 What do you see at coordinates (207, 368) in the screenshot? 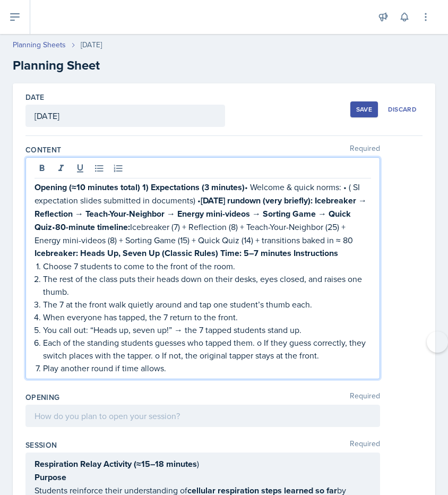
I see `p: Play another round if time allows.` at bounding box center [207, 368].